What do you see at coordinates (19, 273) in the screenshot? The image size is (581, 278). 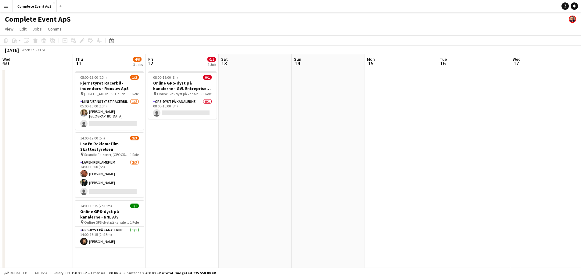 I see `span: Budgeted` at bounding box center [19, 273].